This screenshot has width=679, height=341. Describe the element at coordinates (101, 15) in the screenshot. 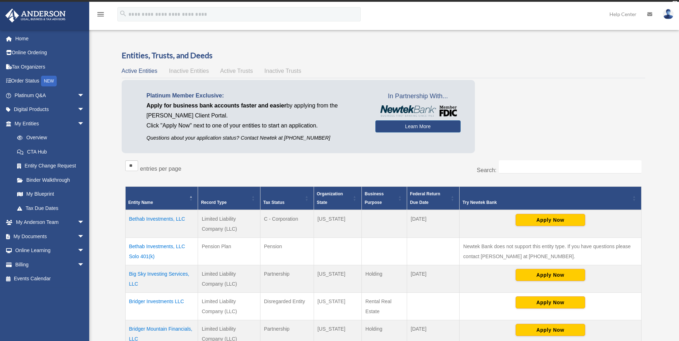

I see `a: menu` at that location.